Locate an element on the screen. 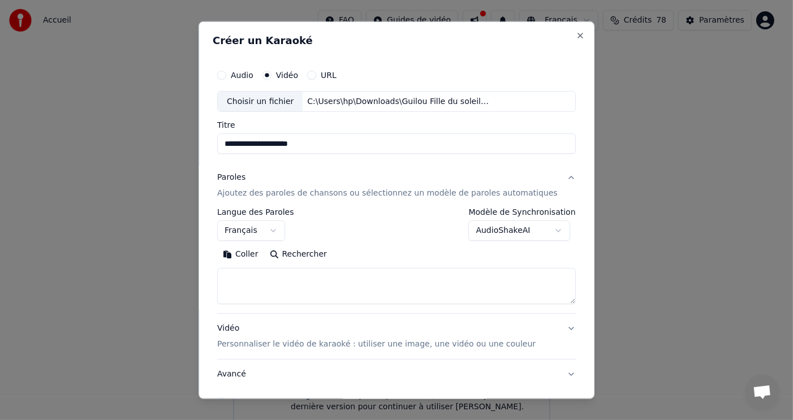 Image resolution: width=793 pixels, height=420 pixels. button: Coller is located at coordinates (240, 254).